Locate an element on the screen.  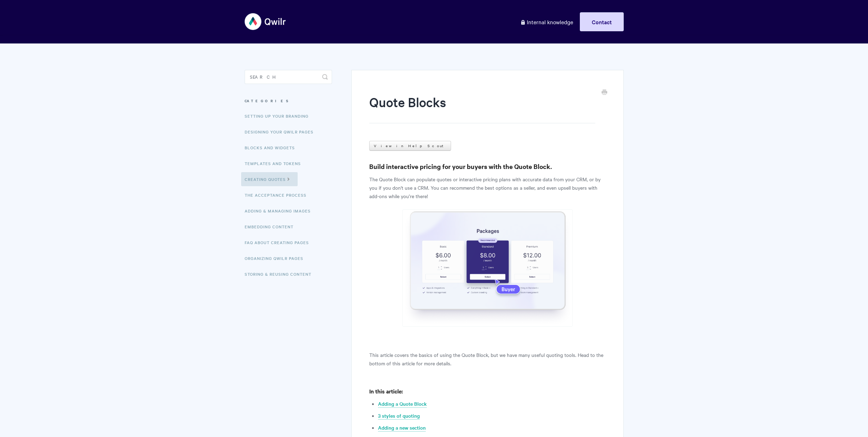
a: 3 styles of quoting is located at coordinates (399, 416).